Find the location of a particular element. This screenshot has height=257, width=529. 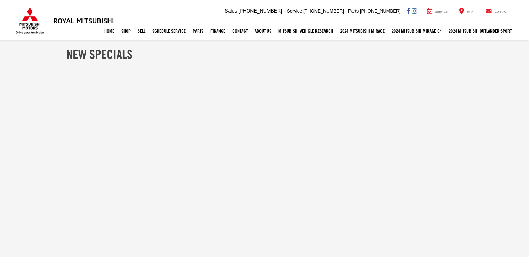

span: Map is located at coordinates (470, 11).